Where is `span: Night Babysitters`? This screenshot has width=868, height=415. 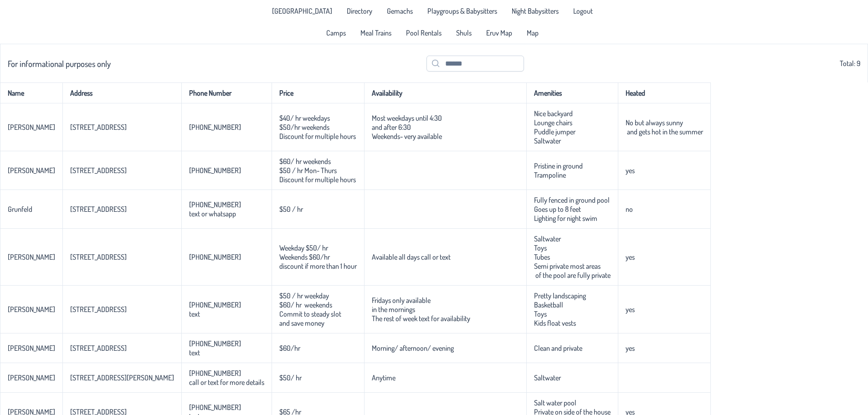
span: Night Babysitters is located at coordinates (535, 11).